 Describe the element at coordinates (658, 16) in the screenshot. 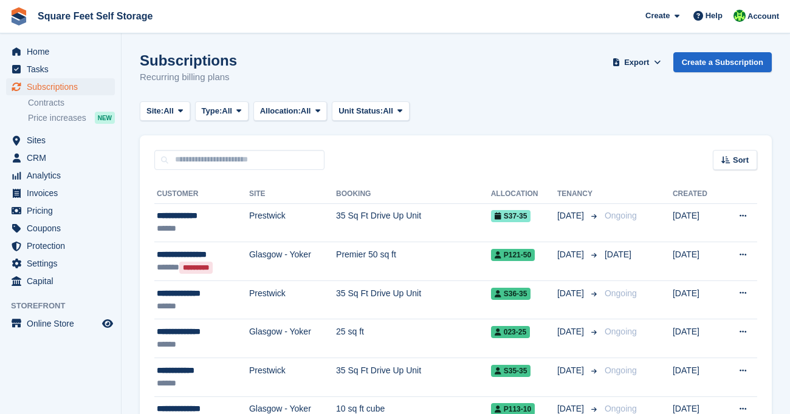

I see `span: Create` at that location.